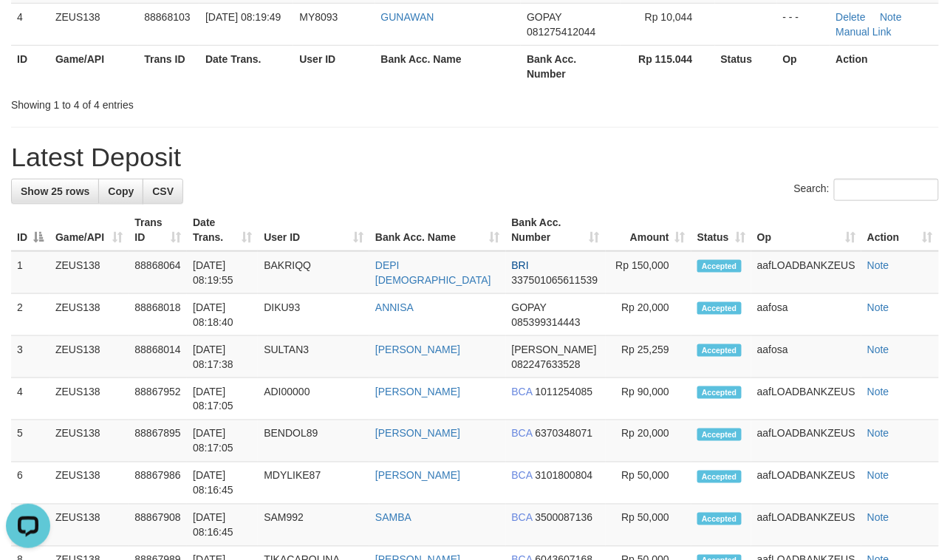 The width and height of the screenshot is (950, 560). I want to click on span: Copy 082247633528 to clipboard, so click(546, 364).